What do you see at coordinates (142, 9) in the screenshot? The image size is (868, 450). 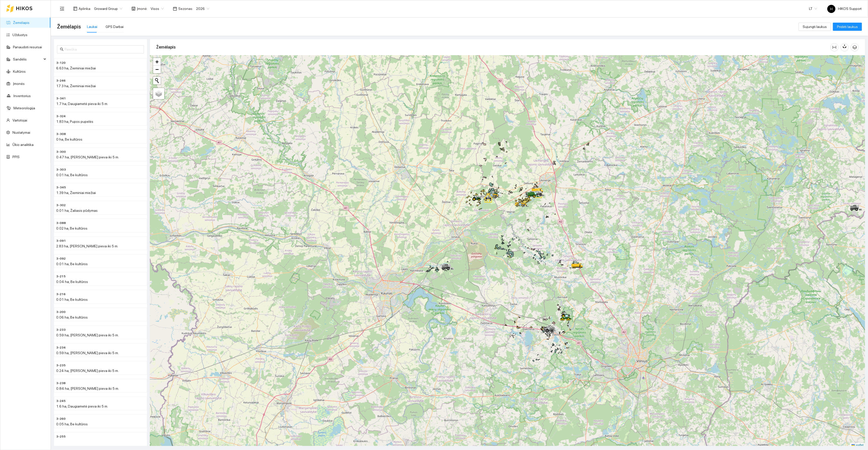 I see `span: Įmonė :` at bounding box center [142, 9].